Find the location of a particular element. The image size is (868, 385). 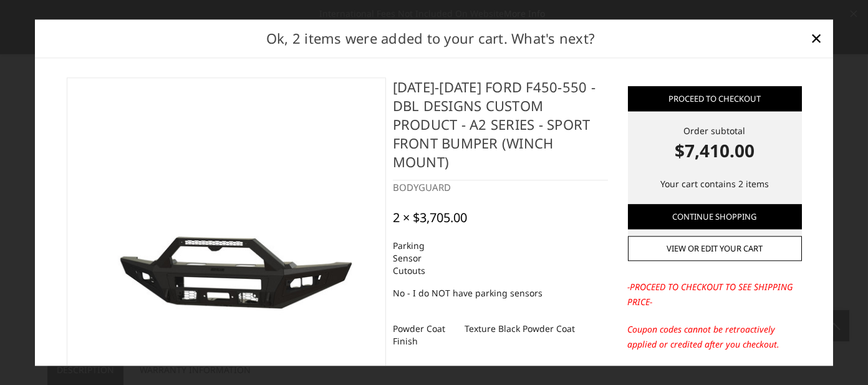

a: Close is located at coordinates (817, 38).